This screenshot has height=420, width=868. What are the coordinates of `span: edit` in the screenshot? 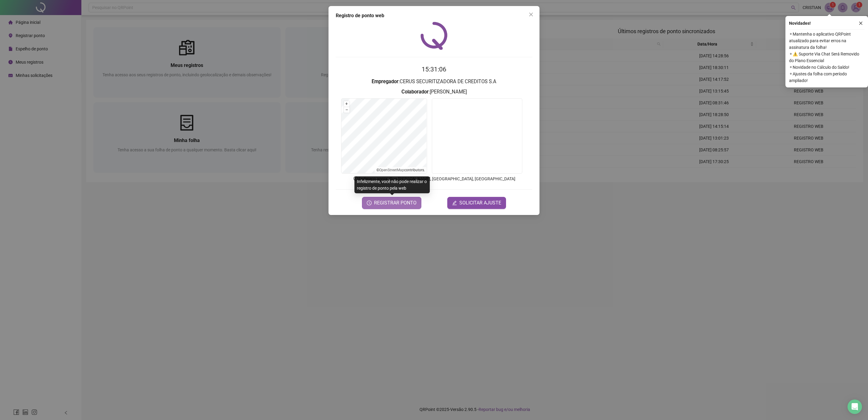 It's located at (455, 203).